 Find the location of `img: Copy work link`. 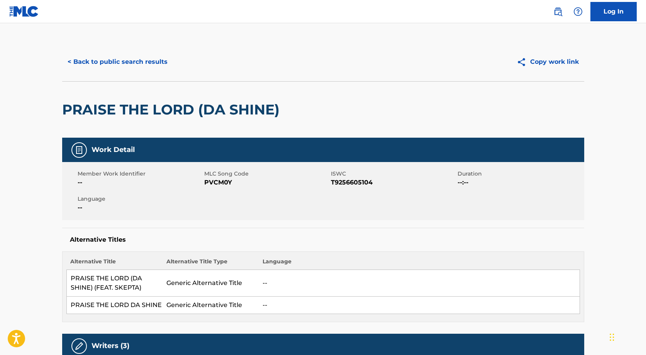

img: Copy work link is located at coordinates (523, 62).